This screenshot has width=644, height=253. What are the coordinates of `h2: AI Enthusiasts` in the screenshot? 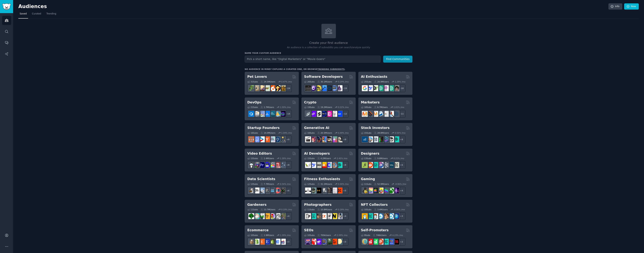 It's located at (374, 76).